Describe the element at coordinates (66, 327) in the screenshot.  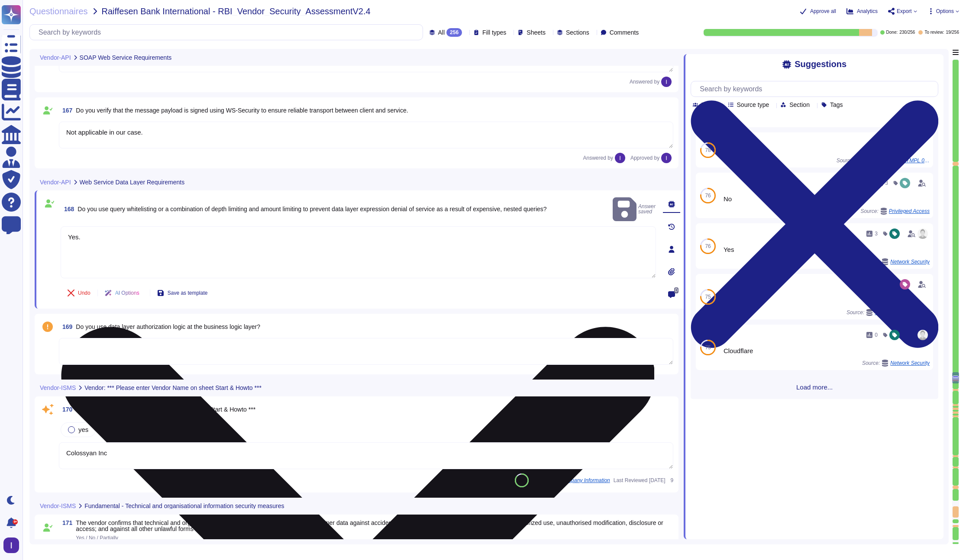
I see `span: 169` at that location.